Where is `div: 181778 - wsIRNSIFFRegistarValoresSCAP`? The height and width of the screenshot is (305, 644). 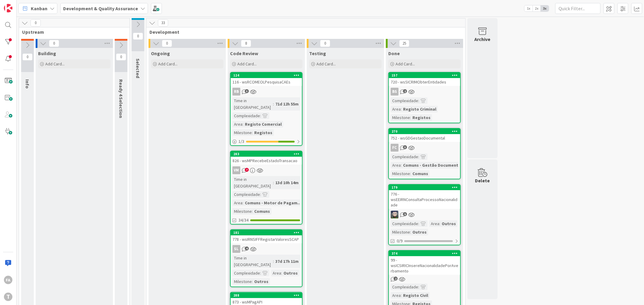 div: 181778 - wsIRNSIFFRegistarValoresSCAP is located at coordinates (266, 237).